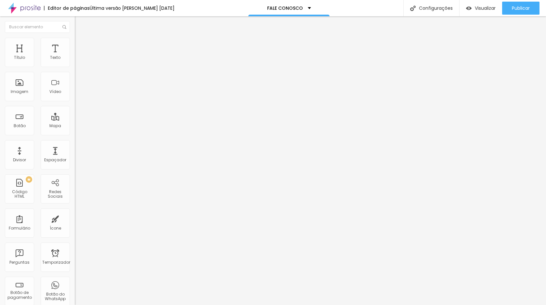 The image size is (546, 305). What do you see at coordinates (19, 194) in the screenshot?
I see `font: Código HTML` at bounding box center [19, 194].